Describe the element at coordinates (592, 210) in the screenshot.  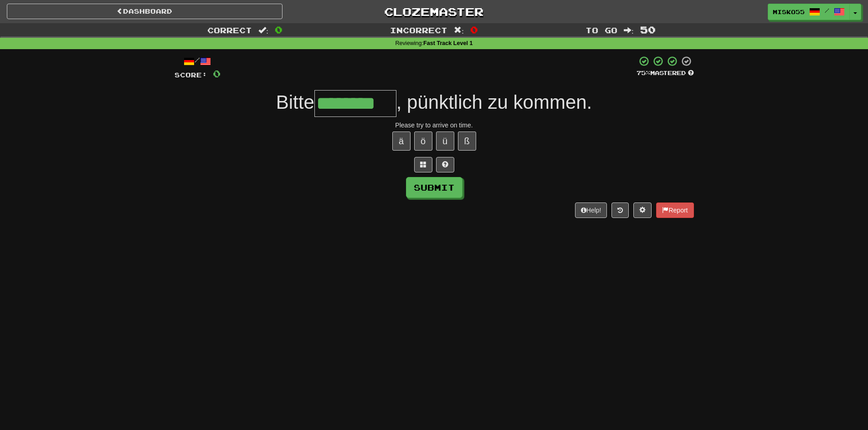
I see `button: Help!` at that location.